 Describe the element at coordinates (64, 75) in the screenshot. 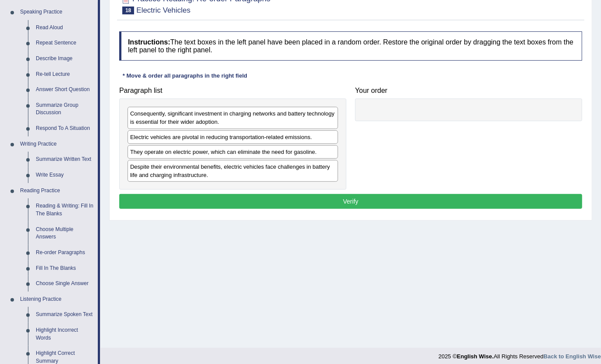

I see `a: Re-tell Lecture` at that location.